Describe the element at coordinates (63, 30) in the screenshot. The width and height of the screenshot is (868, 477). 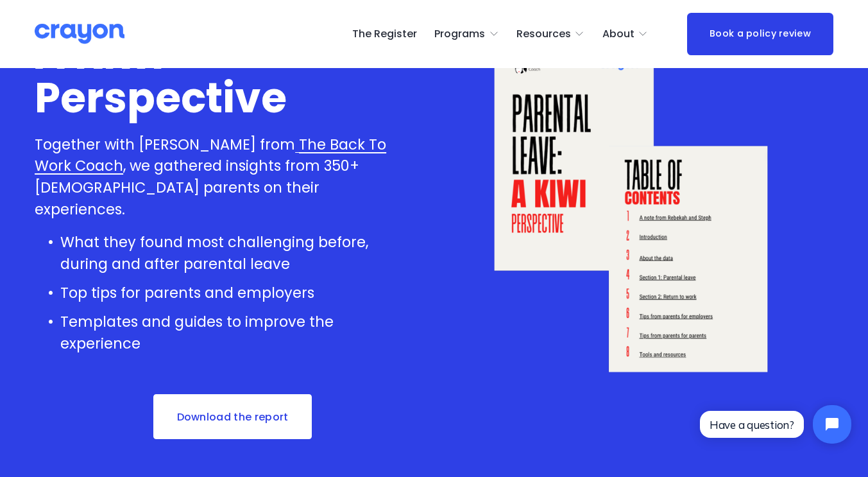
I see `button: Have a question?` at that location.